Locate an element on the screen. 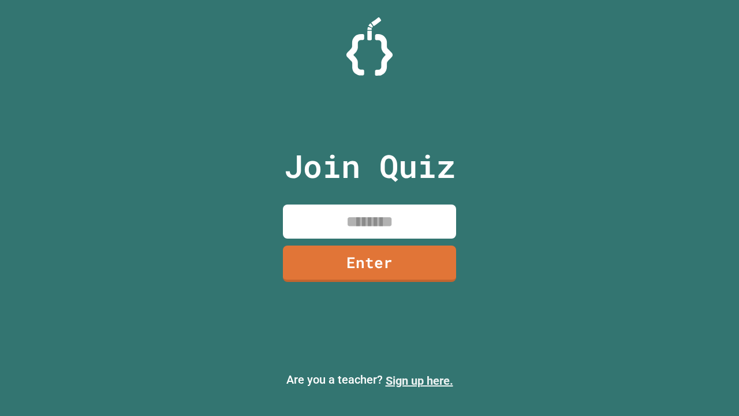  p: Are you a teacher? is located at coordinates (370, 380).